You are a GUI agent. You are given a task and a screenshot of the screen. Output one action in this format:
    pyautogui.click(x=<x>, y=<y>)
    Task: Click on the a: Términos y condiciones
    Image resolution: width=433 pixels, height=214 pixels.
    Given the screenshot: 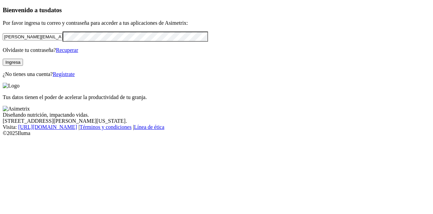 What is the action you would take?
    pyautogui.click(x=106, y=127)
    